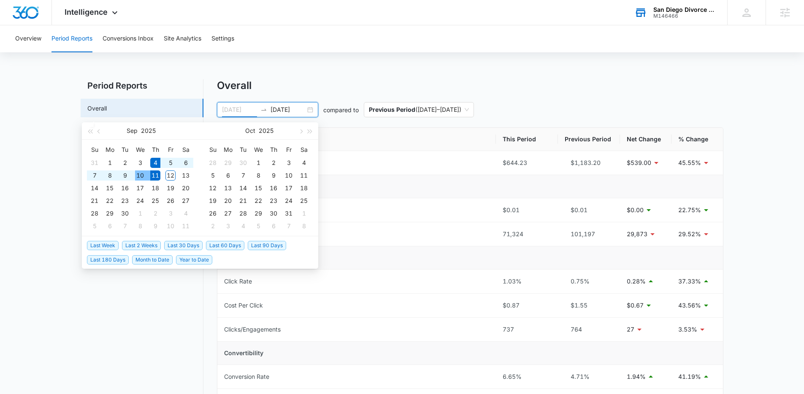  Describe the element at coordinates (243, 214) in the screenshot. I see `td: 2025-10-28` at that location.